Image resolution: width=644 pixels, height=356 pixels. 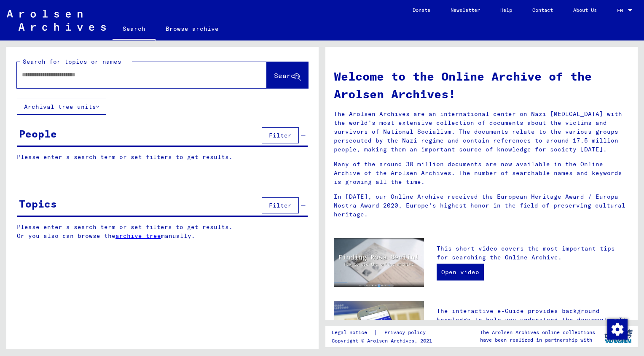 I want to click on button: Search, so click(x=288, y=75).